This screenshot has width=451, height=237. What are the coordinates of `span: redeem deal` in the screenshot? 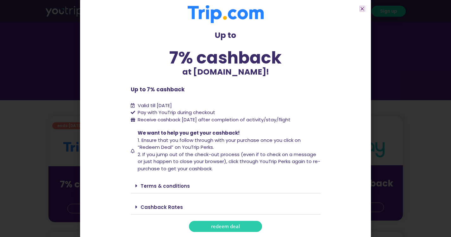 It's located at (225, 226).